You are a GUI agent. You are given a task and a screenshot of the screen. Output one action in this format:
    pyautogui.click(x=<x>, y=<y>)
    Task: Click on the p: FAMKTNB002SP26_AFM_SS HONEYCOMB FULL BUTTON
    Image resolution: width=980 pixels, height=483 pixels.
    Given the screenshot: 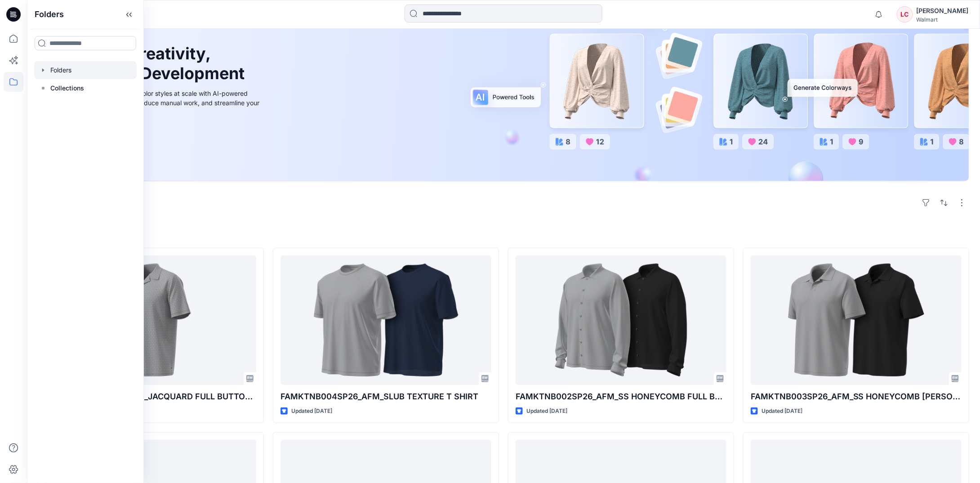 What is the action you would take?
    pyautogui.click(x=621, y=396)
    